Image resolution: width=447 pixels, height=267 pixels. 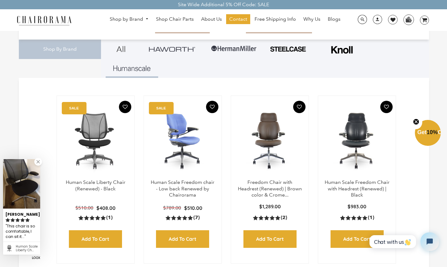 What do you see at coordinates (183, 141) in the screenshot?
I see `img: Human Scale Freedom chair - Low back Renewed by Chairorama - chairorama` at bounding box center [183, 141].